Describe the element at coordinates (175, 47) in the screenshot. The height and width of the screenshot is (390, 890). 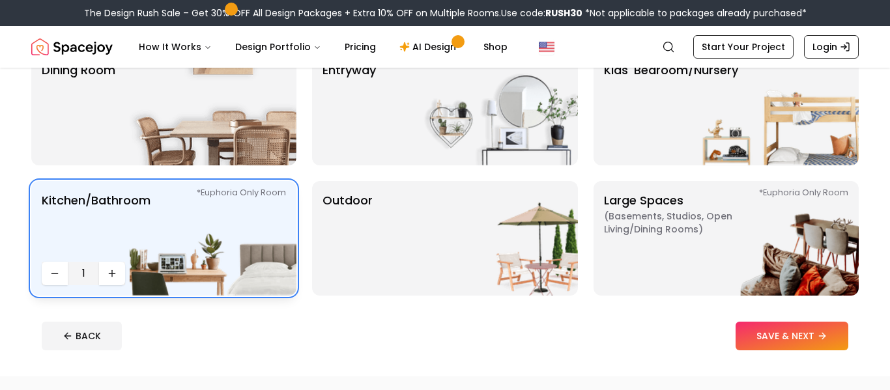
I see `button: How It Works` at that location.